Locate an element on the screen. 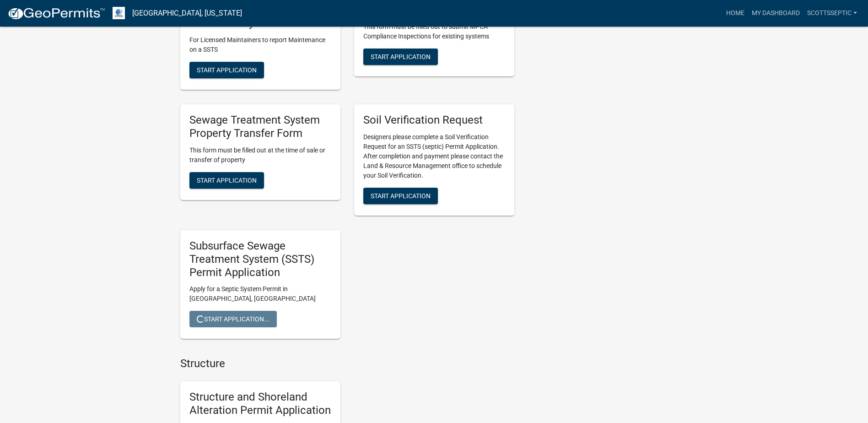 This screenshot has width=868, height=423. a: My Dashboard is located at coordinates (775, 13).